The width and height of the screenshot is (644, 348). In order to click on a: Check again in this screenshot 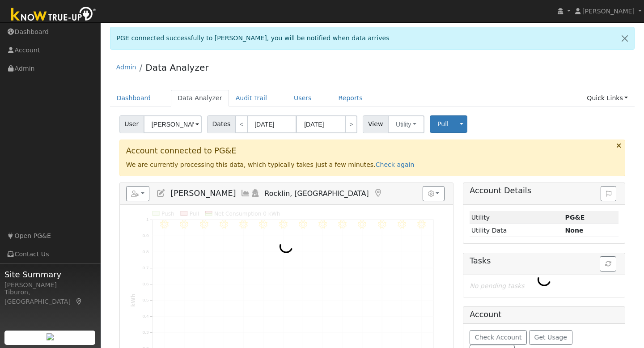, I will do `click(395, 164)`.